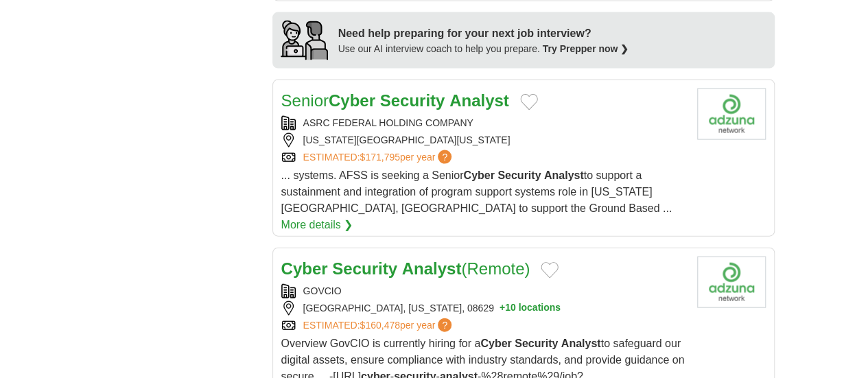 This screenshot has width=868, height=378. I want to click on a: ESTIMATED:$171,795per year?, so click(379, 157).